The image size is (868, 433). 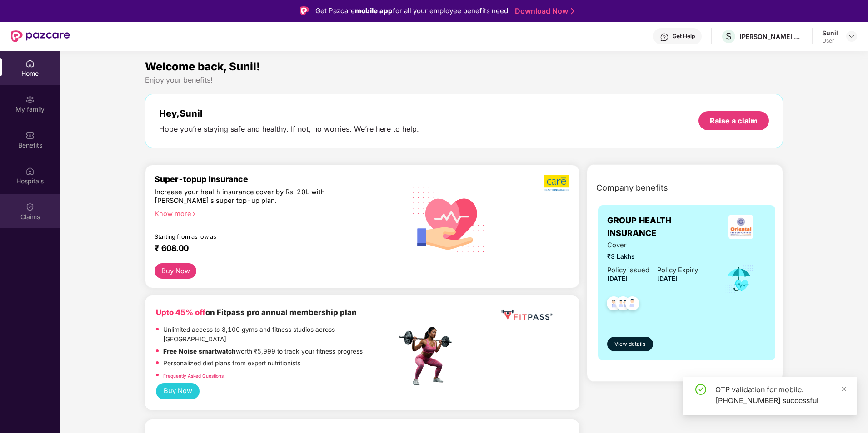 What do you see at coordinates (30, 207) in the screenshot?
I see `img: svg+xml;base64,PHN2ZyBpZD0iQ2xhaW0iIHhtbG5zPSJodHRwOi8vd3d3LnczLm9yZy8yMDAwL3N2ZyIgd2lkdGg9IjIwIi...` at bounding box center [30, 207].